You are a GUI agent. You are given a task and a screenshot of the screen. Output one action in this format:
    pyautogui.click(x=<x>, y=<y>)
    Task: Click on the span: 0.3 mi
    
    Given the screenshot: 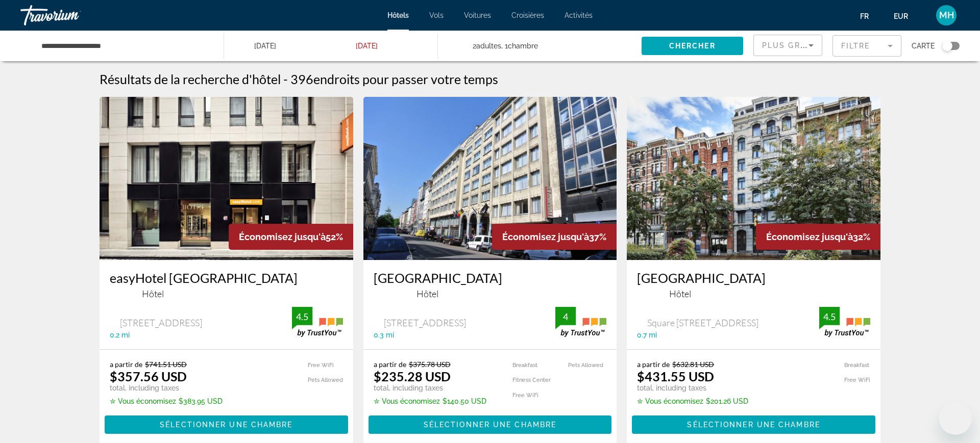 What is the action you would take?
    pyautogui.click(x=384, y=335)
    